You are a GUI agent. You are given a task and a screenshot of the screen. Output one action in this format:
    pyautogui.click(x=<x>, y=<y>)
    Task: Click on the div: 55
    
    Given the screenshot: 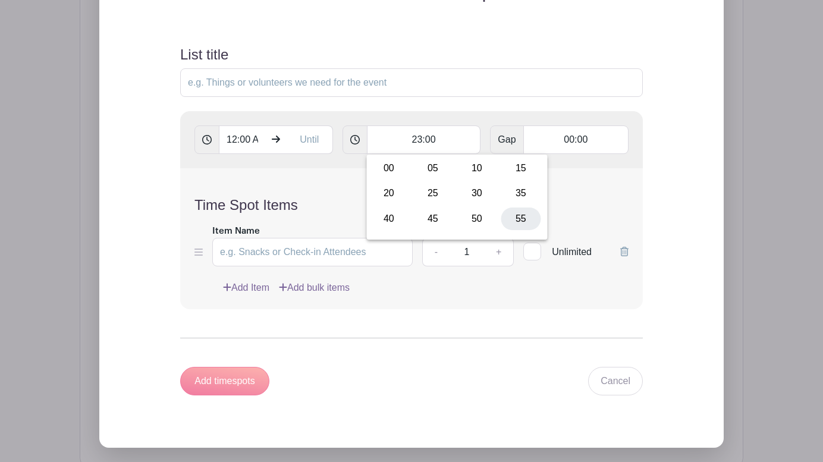 What is the action you would take?
    pyautogui.click(x=521, y=219)
    